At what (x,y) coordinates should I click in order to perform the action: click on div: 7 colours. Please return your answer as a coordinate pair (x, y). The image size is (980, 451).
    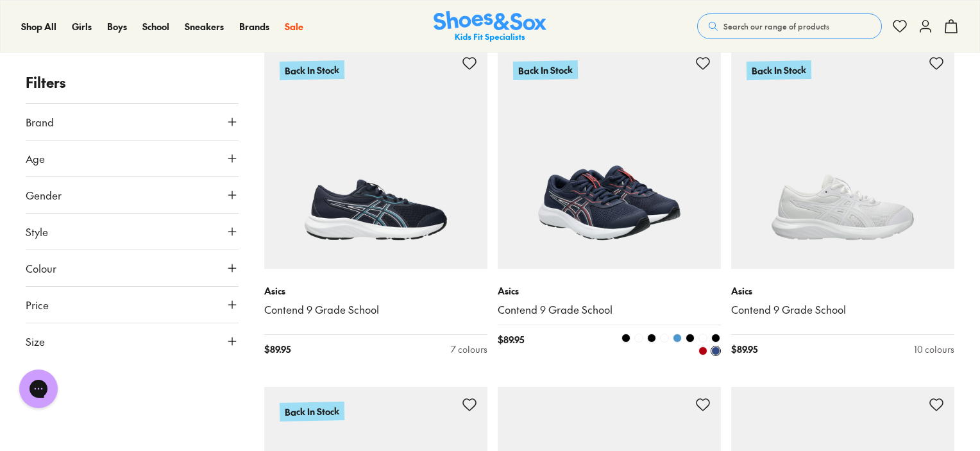
    Looking at the image, I should click on (468, 349).